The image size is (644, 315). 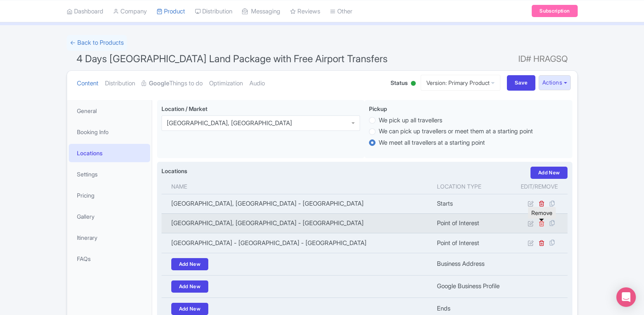 What do you see at coordinates (472, 204) in the screenshot?
I see `td: Starts` at bounding box center [472, 204].